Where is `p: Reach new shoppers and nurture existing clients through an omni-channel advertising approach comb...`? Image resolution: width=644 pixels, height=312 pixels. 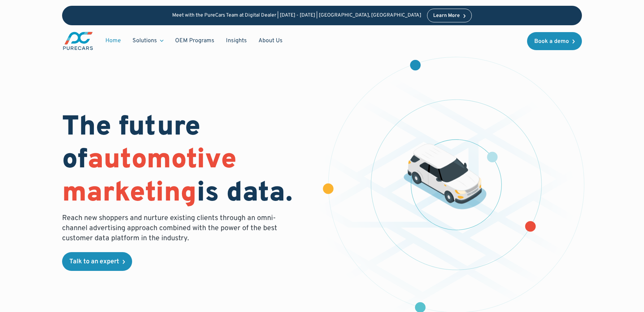 p: Reach new shoppers and nurture existing clients through an omni-channel advertising approach comb... is located at coordinates (172, 228).